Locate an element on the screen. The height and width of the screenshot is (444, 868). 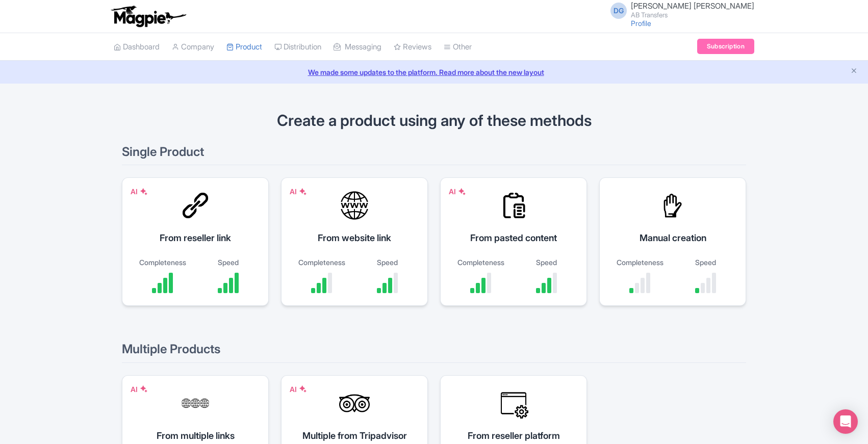
div: From reseller platform is located at coordinates (514, 436).